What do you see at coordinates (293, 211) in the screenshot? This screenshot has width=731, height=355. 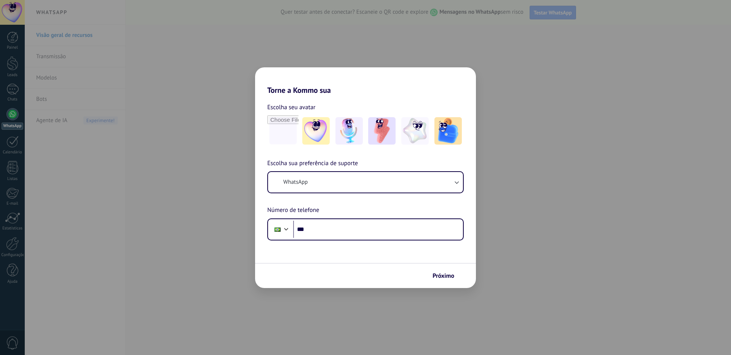 I see `span: Número de telefone` at bounding box center [293, 211].